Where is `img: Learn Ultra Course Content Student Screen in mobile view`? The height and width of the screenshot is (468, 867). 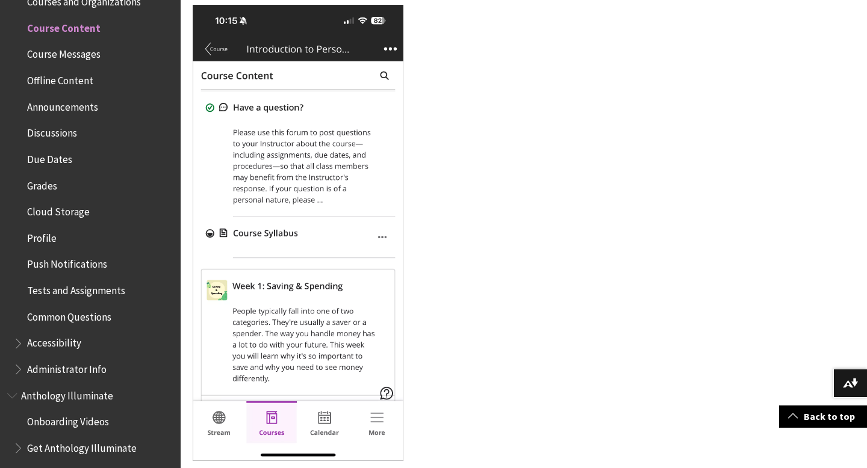
img: Learn Ultra Course Content Student Screen in mobile view is located at coordinates (298, 233).